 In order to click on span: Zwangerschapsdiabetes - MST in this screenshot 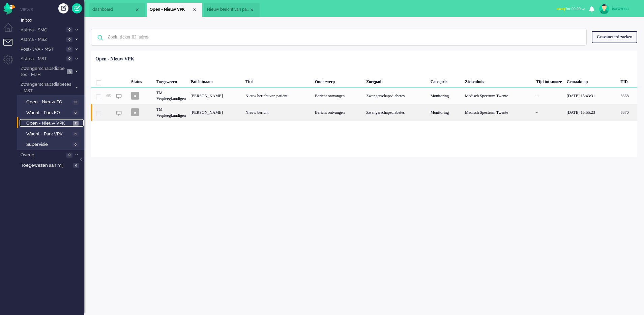, I will do `click(45, 88)`.